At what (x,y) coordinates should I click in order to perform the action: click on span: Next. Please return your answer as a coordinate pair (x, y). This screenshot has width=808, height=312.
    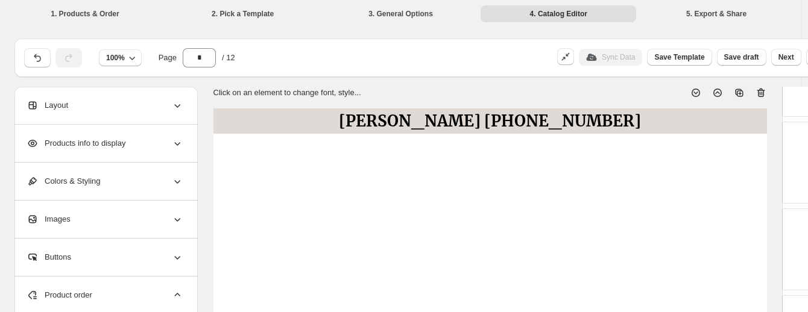
    Looking at the image, I should click on (787, 57).